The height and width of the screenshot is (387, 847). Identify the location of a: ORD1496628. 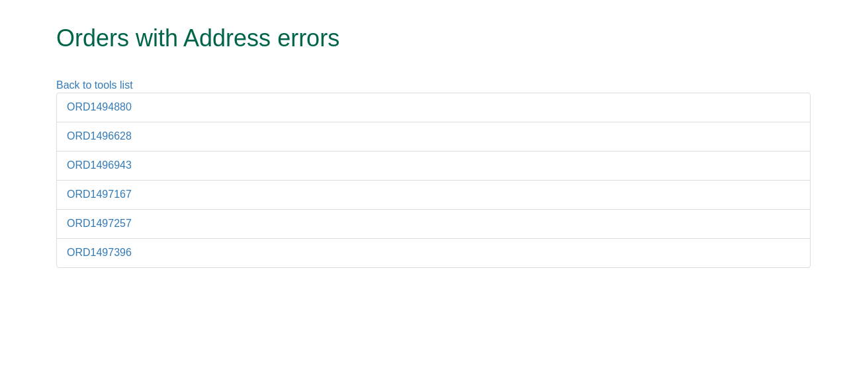
(99, 136).